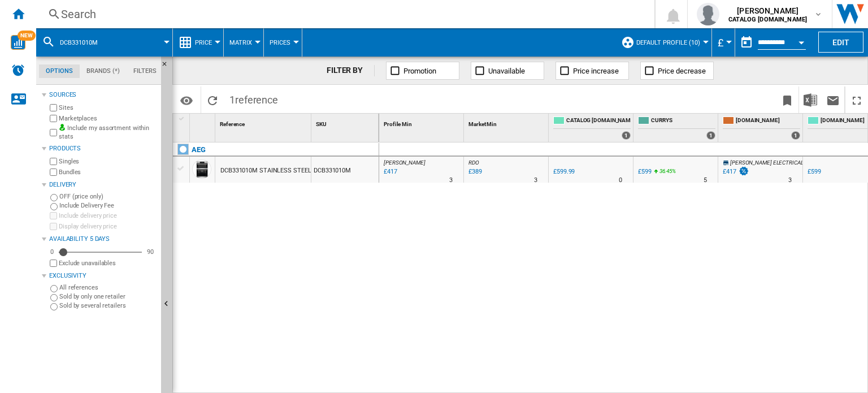  What do you see at coordinates (232, 124) in the screenshot?
I see `span: Reference` at bounding box center [232, 124].